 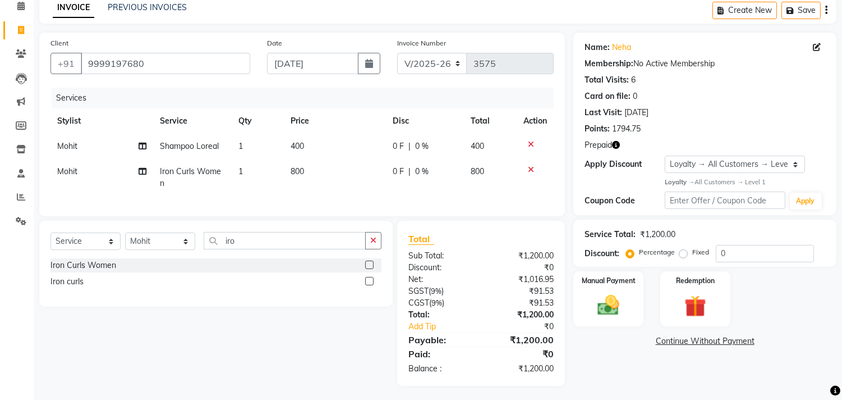 What do you see at coordinates (66, 63) in the screenshot?
I see `button: +91` at bounding box center [66, 63].